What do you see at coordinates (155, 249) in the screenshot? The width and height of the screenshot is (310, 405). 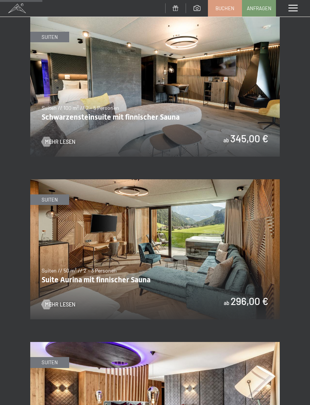 I see `img: Suite Aurina mit finnischer Sauna` at bounding box center [155, 249].